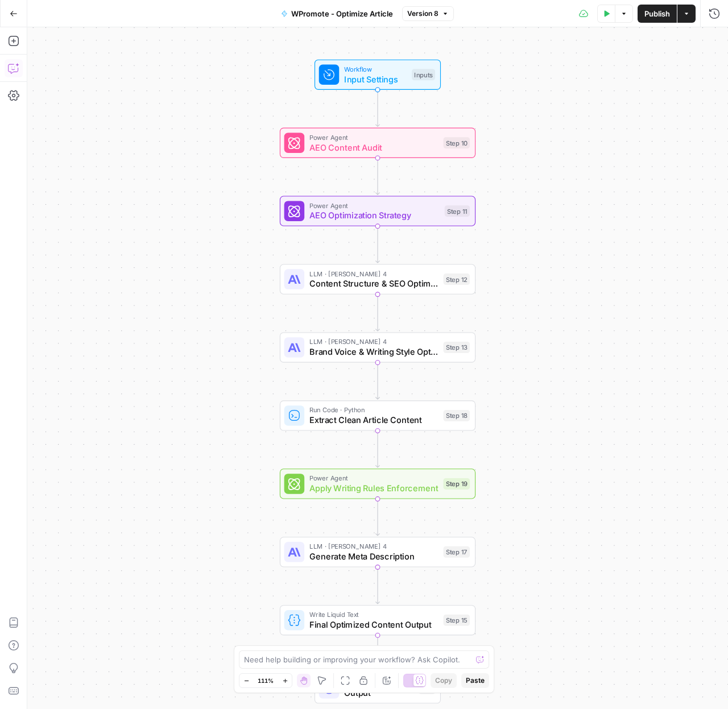 Image resolution: width=728 pixels, height=709 pixels. Describe the element at coordinates (374, 352) in the screenshot. I see `span: Brand Voice & Writing Style Optimization` at that location.